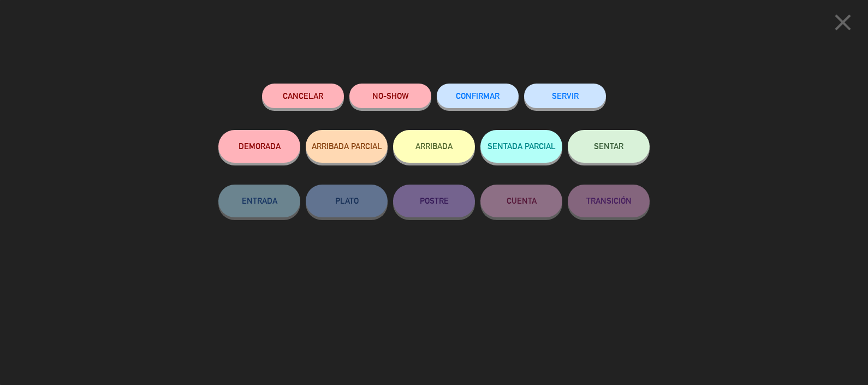 The width and height of the screenshot is (868, 385). What do you see at coordinates (521, 147) in the screenshot?
I see `button: SENTADA PARCIAL` at bounding box center [521, 147].